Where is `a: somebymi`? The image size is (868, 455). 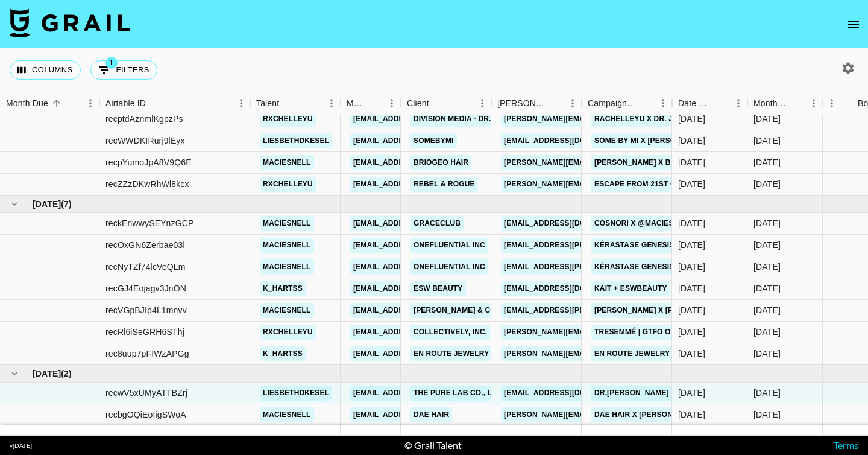
a: somebymi is located at coordinates (434, 141).